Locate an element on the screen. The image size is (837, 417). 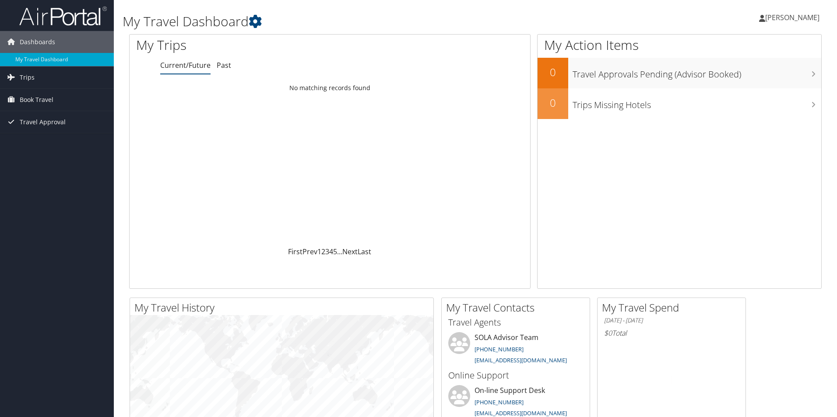
h3: Online Support is located at coordinates (515, 375).